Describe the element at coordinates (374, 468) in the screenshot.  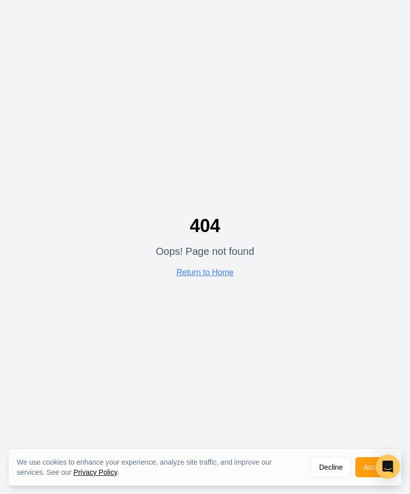
I see `button: Accept` at that location.